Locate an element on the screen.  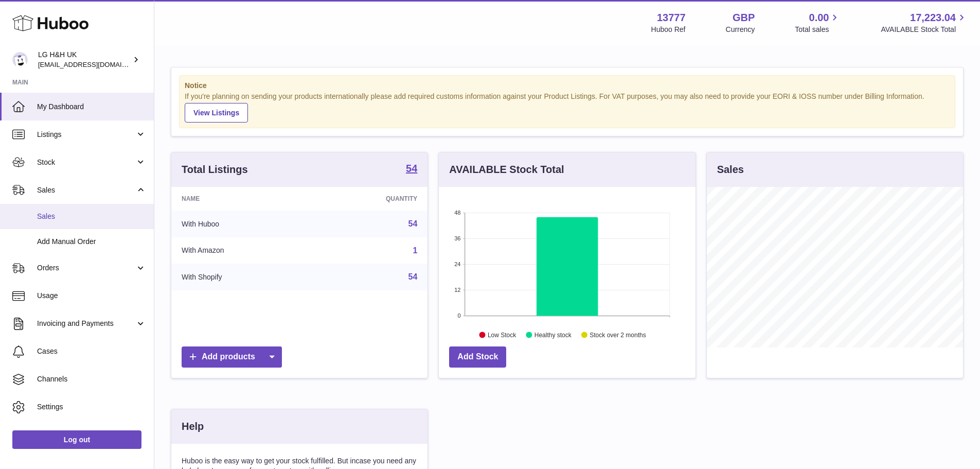
text: Healthy stock is located at coordinates (553, 335).